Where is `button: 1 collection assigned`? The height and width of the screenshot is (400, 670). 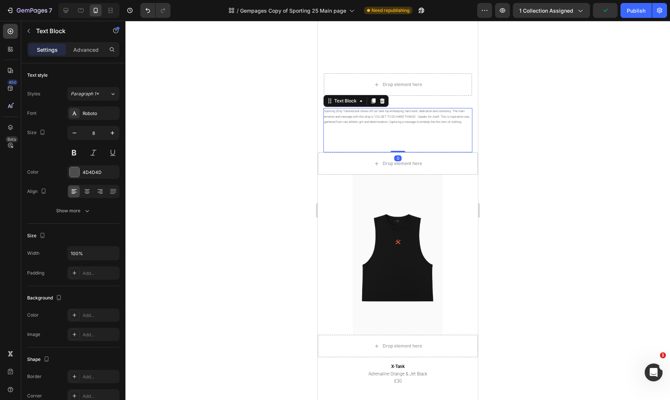
button: 1 collection assigned is located at coordinates (552, 10).